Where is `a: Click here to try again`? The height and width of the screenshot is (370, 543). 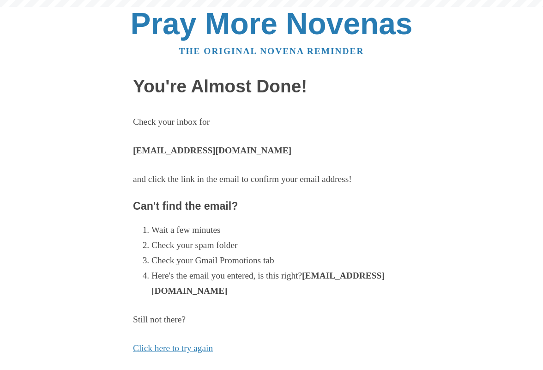
a: Click here to try again is located at coordinates (173, 348).